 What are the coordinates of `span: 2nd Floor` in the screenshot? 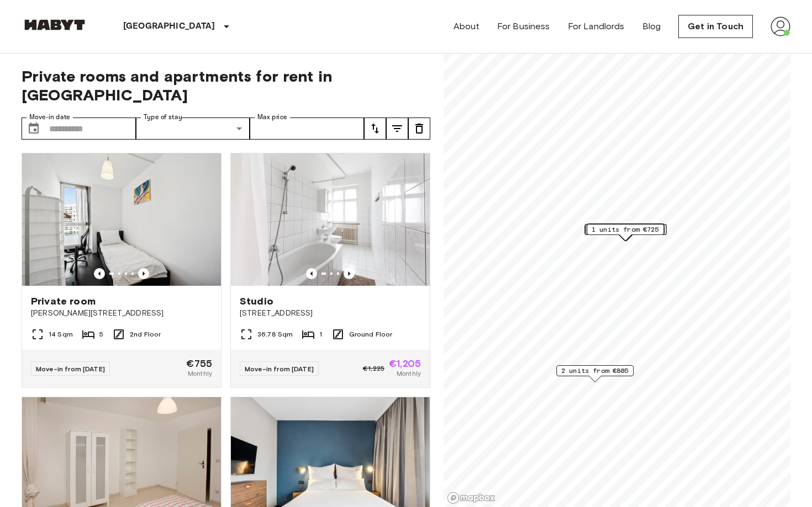 It's located at (145, 334).